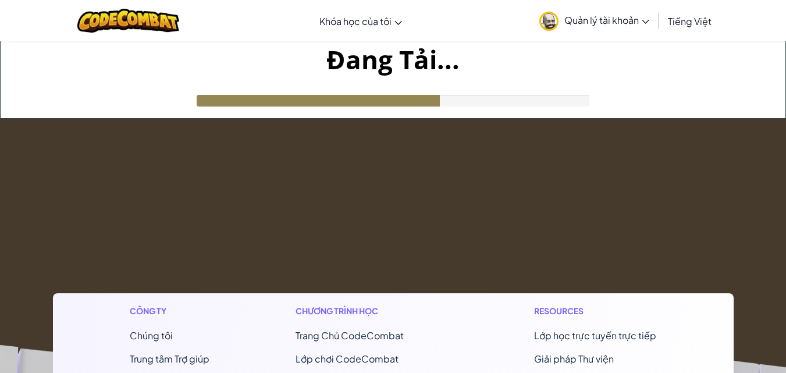  Describe the element at coordinates (151, 335) in the screenshot. I see `a: Chúng tôi` at that location.